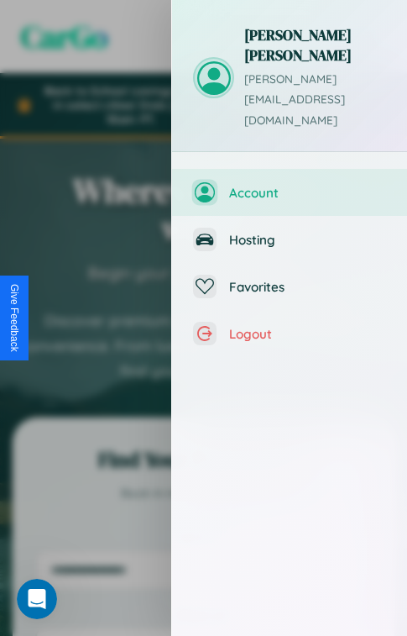 This screenshot has width=407, height=636. Describe the element at coordinates (290, 239) in the screenshot. I see `button: Hosting` at that location.